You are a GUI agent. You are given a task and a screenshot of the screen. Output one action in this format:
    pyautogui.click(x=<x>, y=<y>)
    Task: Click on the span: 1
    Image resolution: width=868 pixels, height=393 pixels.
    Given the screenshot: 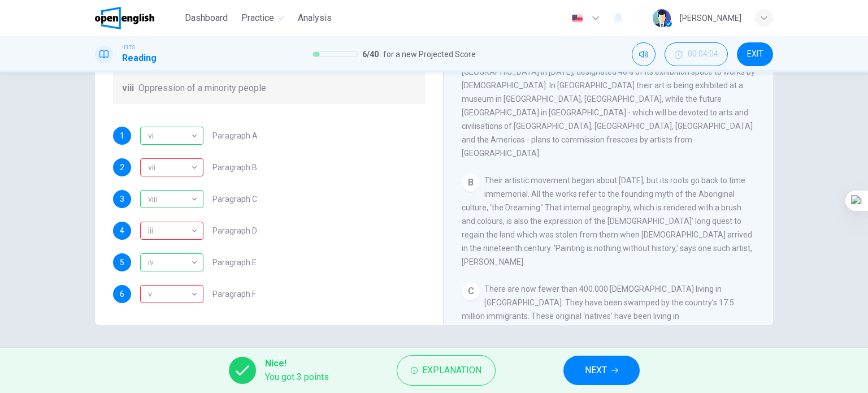 What is the action you would take?
    pyautogui.click(x=122, y=135)
    